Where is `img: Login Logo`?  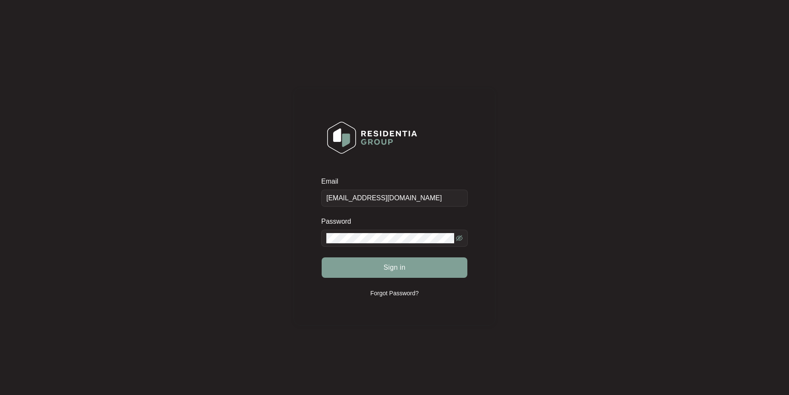
img: Login Logo is located at coordinates (372, 138).